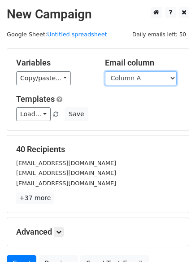 Image resolution: width=196 pixels, height=262 pixels. I want to click on button: Save, so click(76, 114).